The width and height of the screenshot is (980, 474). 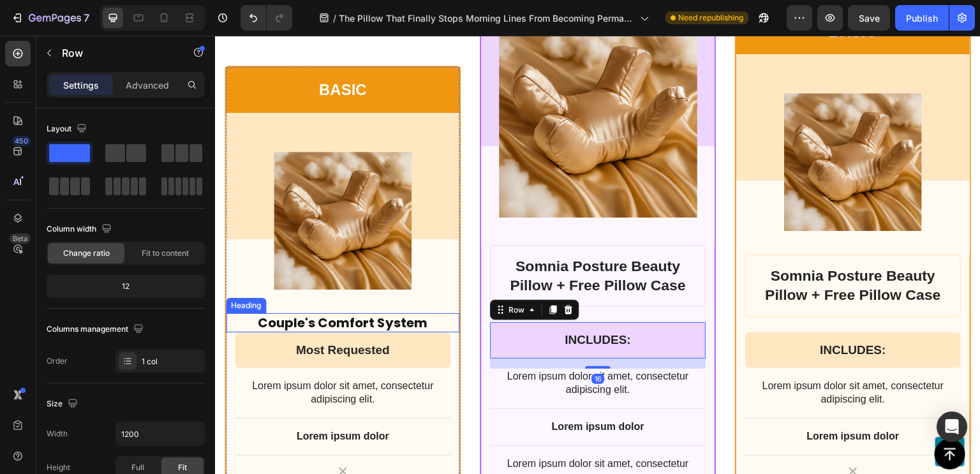 I want to click on div: Open Intercom Messenger, so click(x=952, y=427).